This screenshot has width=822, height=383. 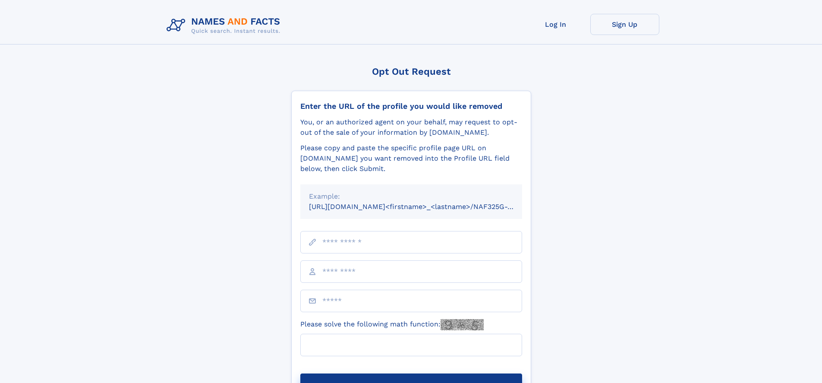 What do you see at coordinates (411, 196) in the screenshot?
I see `div: Example:` at bounding box center [411, 196].